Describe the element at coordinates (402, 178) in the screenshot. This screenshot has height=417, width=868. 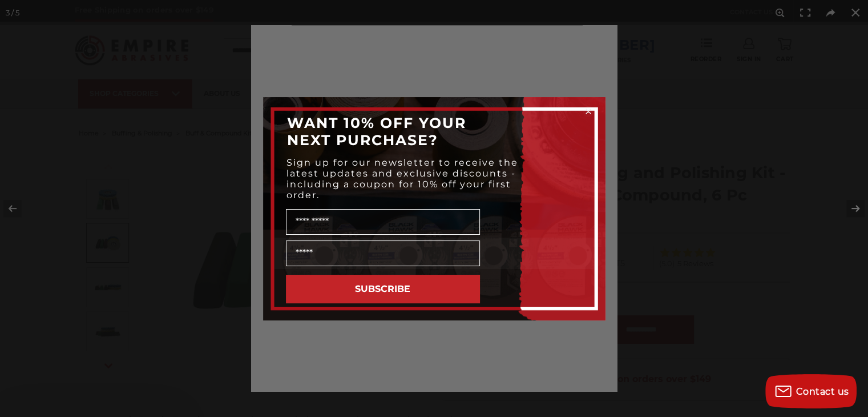
I see `span: Sign up for our newsletter to receive the latest updates and exclusive discounts - including a co...` at that location.